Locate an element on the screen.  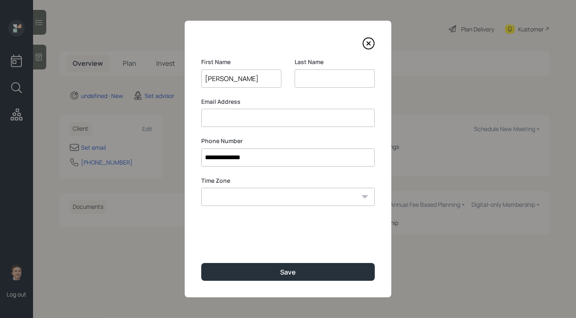
label: First Name is located at coordinates (241, 62).